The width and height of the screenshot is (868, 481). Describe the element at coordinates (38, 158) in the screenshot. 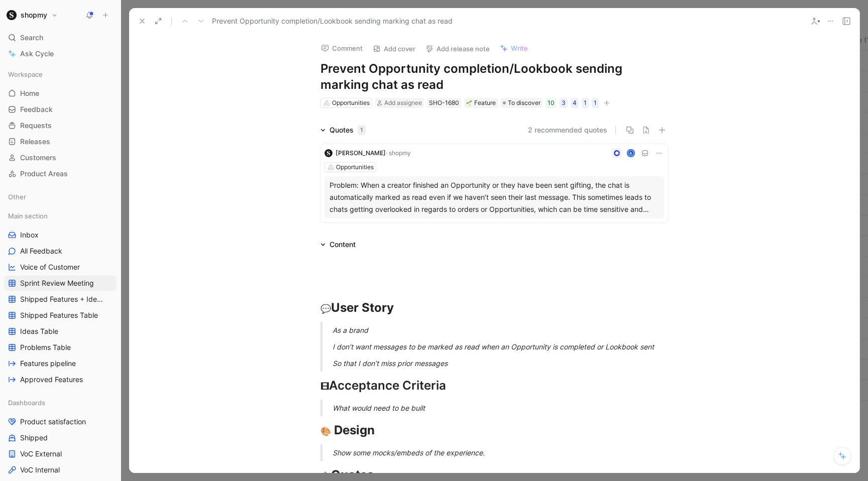

I see `span: Customers` at that location.